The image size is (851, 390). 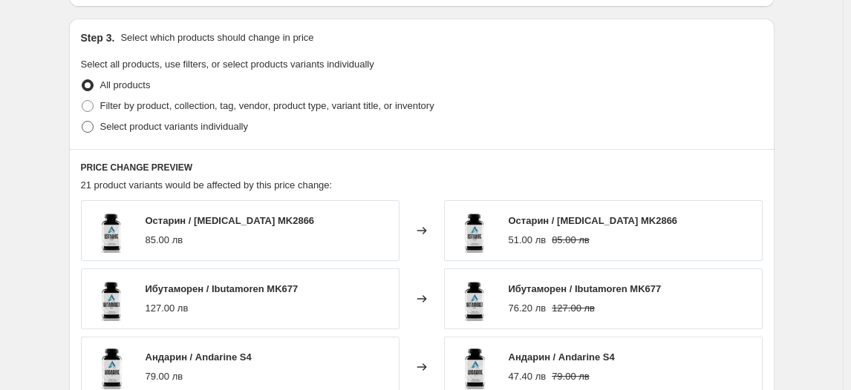 What do you see at coordinates (217, 38) in the screenshot?
I see `p: Select which products should change in price` at bounding box center [217, 38].